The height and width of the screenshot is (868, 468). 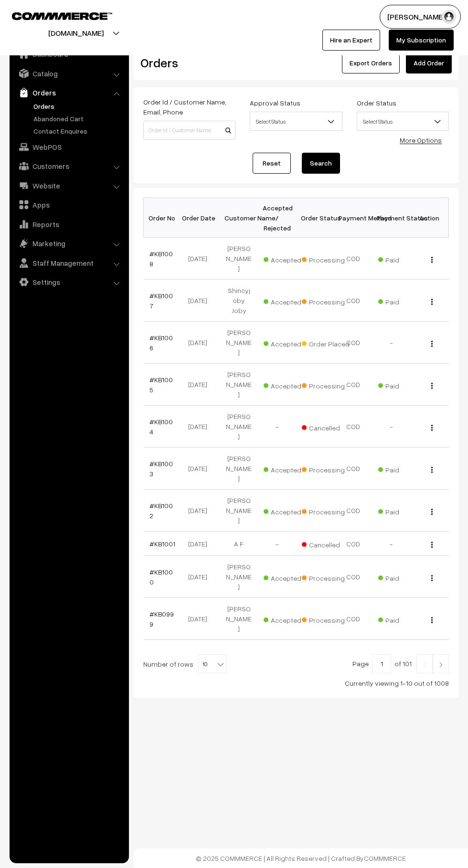 I want to click on a: #KB1000, so click(x=161, y=577).